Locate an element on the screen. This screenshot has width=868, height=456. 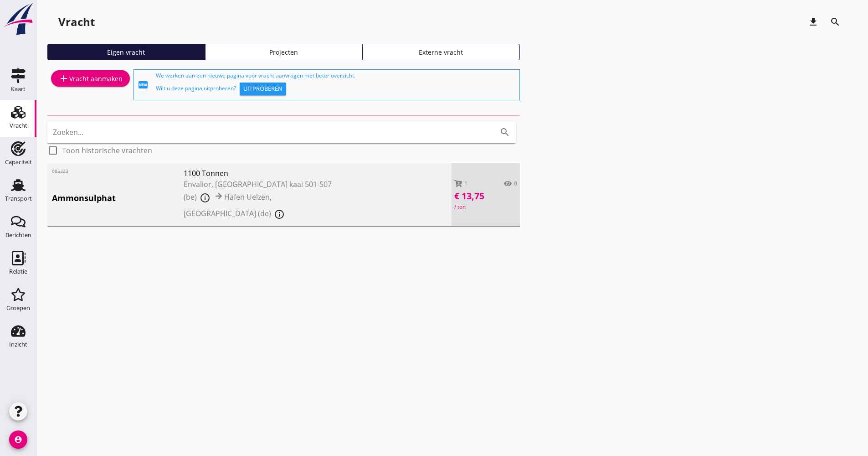
span: 1100 Tonnen is located at coordinates (266, 173).